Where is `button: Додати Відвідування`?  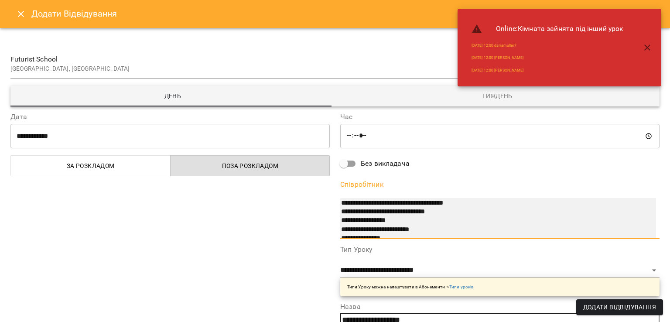 button: Додати Відвідування is located at coordinates (619, 307).